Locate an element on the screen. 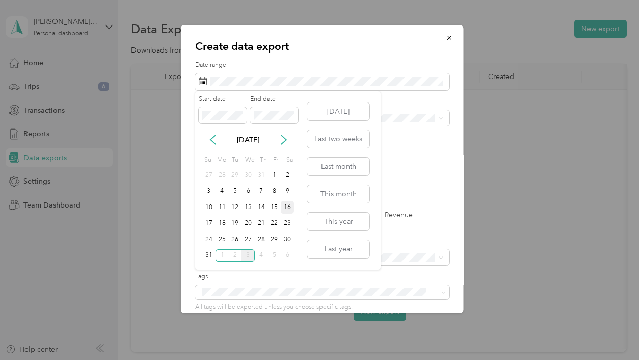 This screenshot has height=360, width=644. div: 24 is located at coordinates (209, 239).